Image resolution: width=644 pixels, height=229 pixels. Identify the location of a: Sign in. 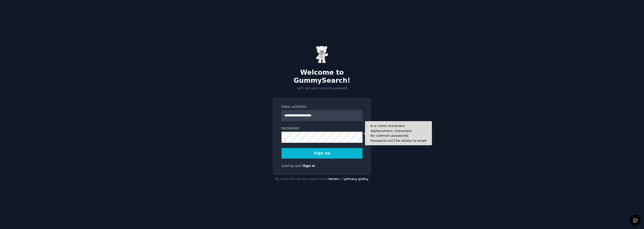
(309, 166).